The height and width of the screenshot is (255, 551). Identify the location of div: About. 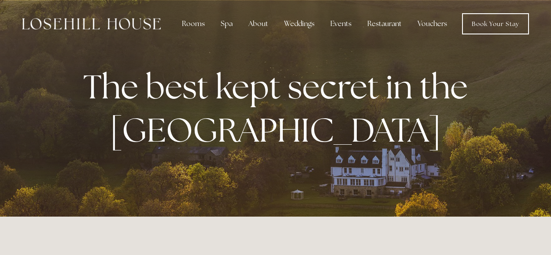
(258, 24).